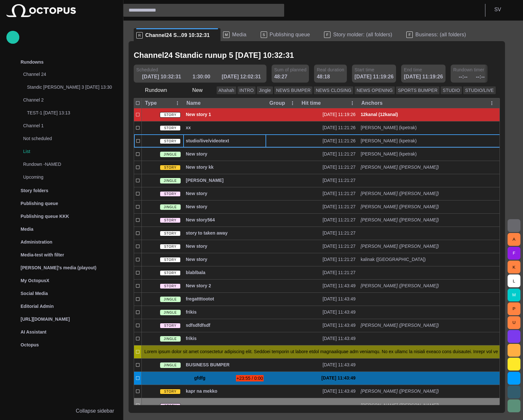  I want to click on p: Channel 24, so click(63, 74).